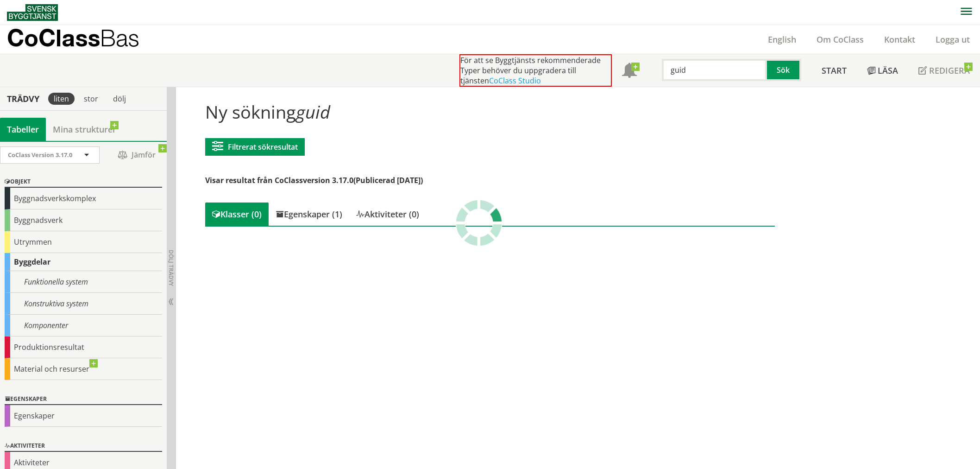 The height and width of the screenshot is (469, 980). Describe the element at coordinates (171, 267) in the screenshot. I see `span: Dölj trädvy` at that location.